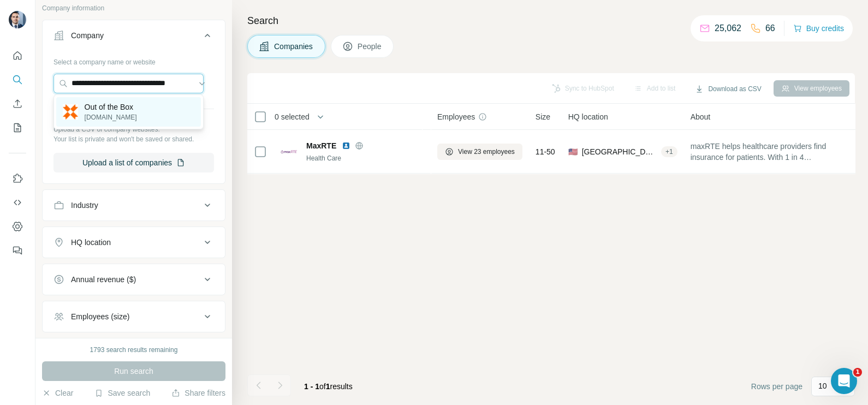  Describe the element at coordinates (18, 56) in the screenshot. I see `button: Quick start` at that location.